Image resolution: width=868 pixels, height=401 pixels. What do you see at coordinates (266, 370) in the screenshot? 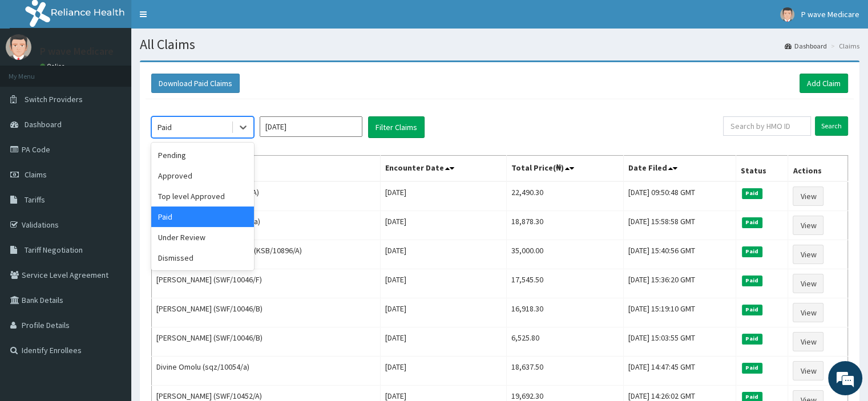
I see `td: Divine Omolu (sqz/10054/a)` at bounding box center [266, 370].